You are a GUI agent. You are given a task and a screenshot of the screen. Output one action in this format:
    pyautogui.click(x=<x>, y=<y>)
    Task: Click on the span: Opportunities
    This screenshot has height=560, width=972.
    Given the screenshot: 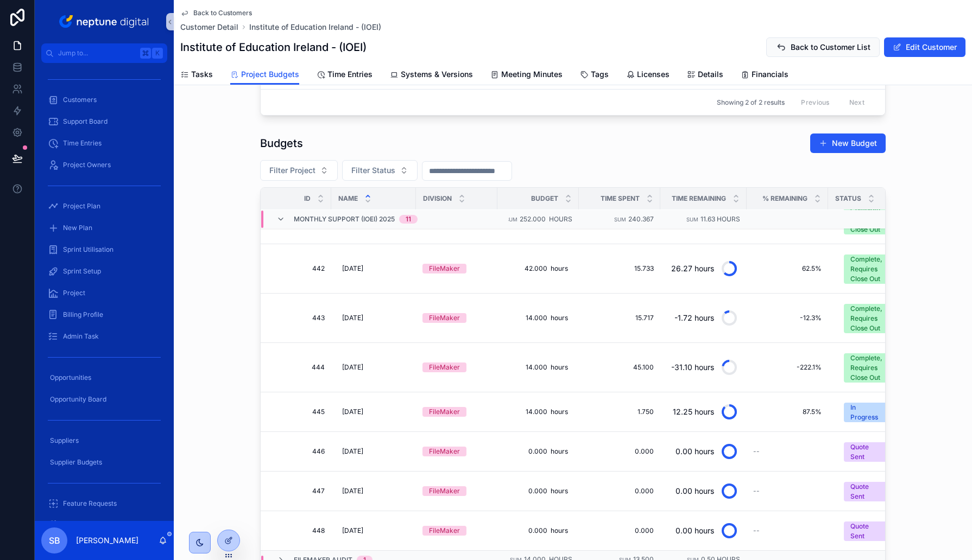 What is the action you would take?
    pyautogui.click(x=71, y=378)
    